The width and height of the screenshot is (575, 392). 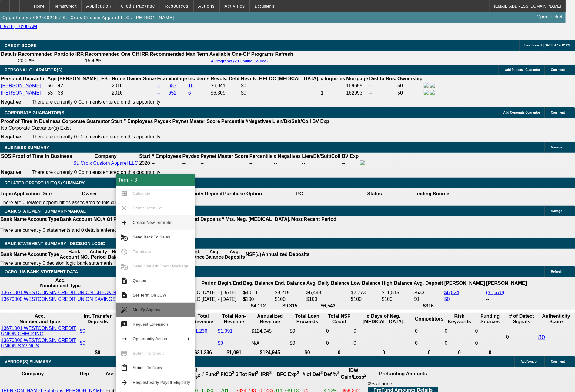 I want to click on b: Vantage, so click(x=177, y=79).